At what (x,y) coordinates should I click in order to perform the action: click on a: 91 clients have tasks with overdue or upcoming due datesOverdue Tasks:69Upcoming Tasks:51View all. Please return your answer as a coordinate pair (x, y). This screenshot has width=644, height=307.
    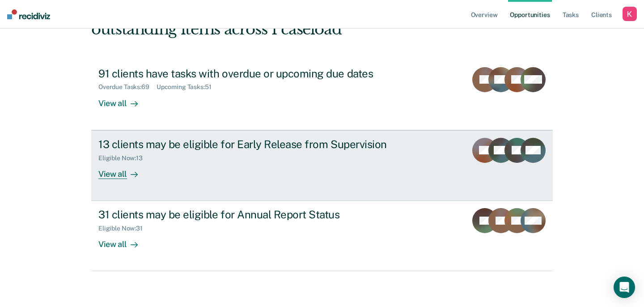
    Looking at the image, I should click on (322, 95).